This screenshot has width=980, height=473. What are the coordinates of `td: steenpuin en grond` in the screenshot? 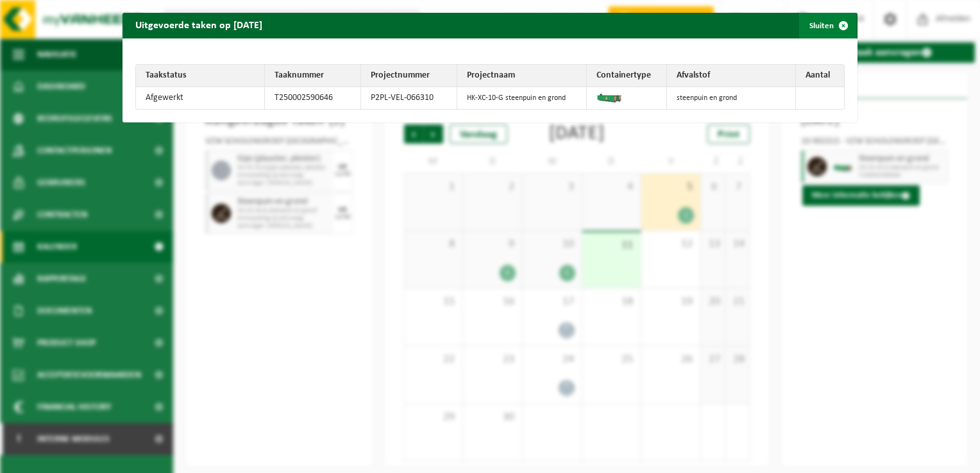 It's located at (732, 98).